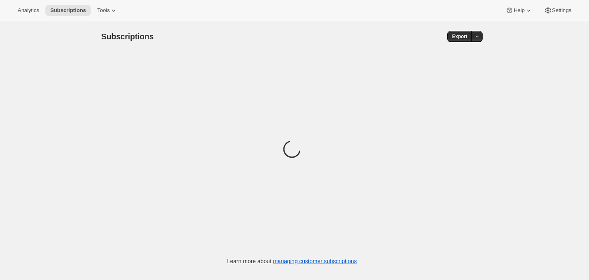  What do you see at coordinates (315, 261) in the screenshot?
I see `a: managing customer subscriptions` at bounding box center [315, 261].